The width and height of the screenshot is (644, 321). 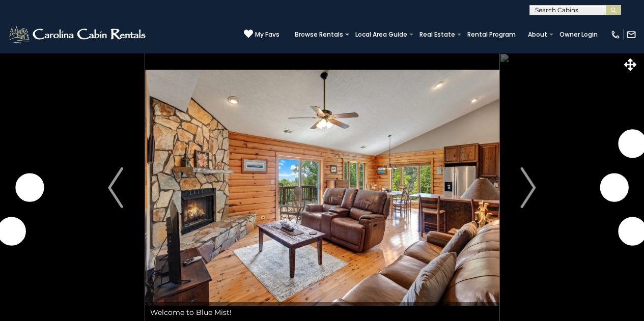 What do you see at coordinates (267, 35) in the screenshot?
I see `span: My Favs` at bounding box center [267, 35].